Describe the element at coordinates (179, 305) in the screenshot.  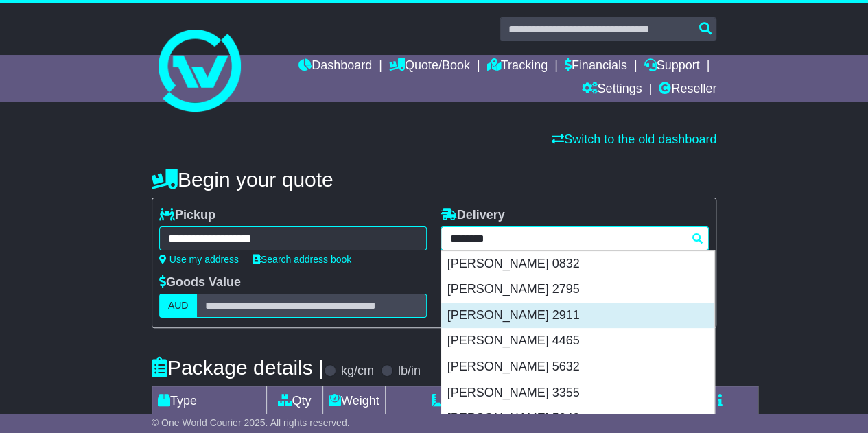
I see `label: AUD` at that location.